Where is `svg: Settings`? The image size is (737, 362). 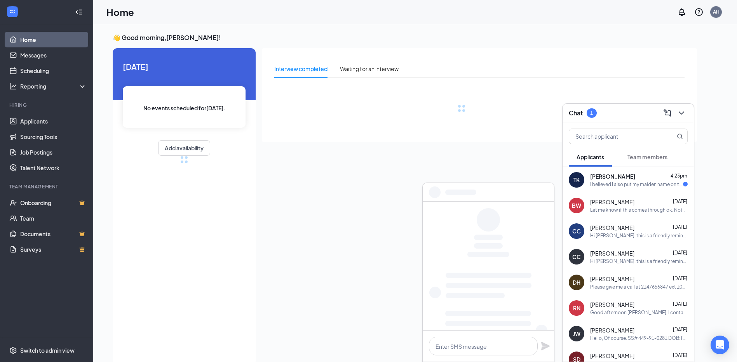
svg: Settings is located at coordinates (13, 351).